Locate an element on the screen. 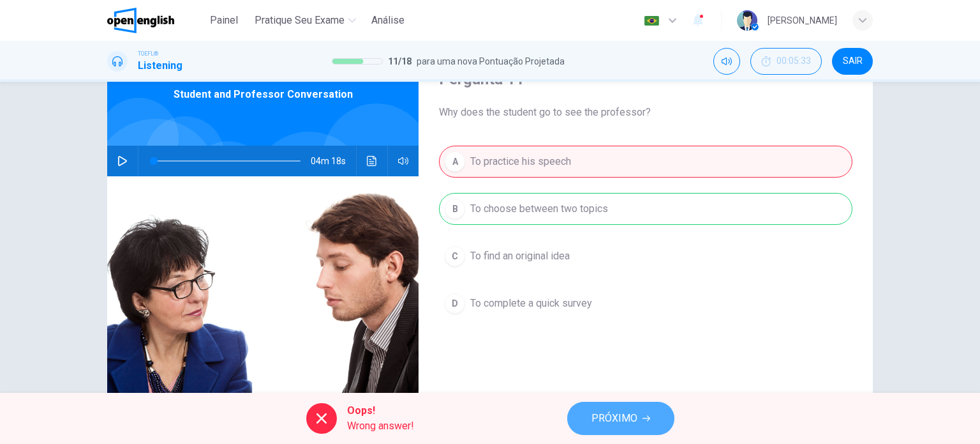  span: Oops! is located at coordinates (381, 411).